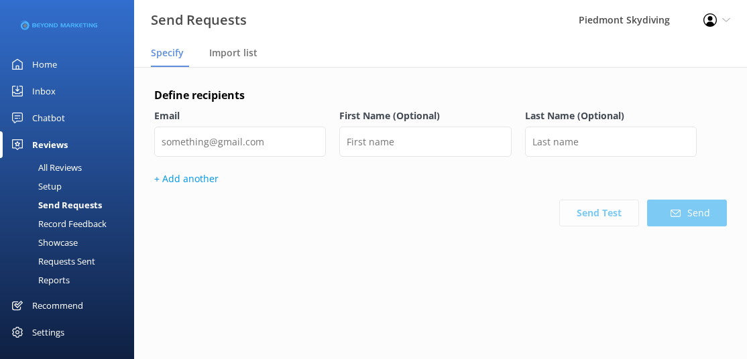 Image resolution: width=747 pixels, height=359 pixels. I want to click on div: Showcase, so click(43, 243).